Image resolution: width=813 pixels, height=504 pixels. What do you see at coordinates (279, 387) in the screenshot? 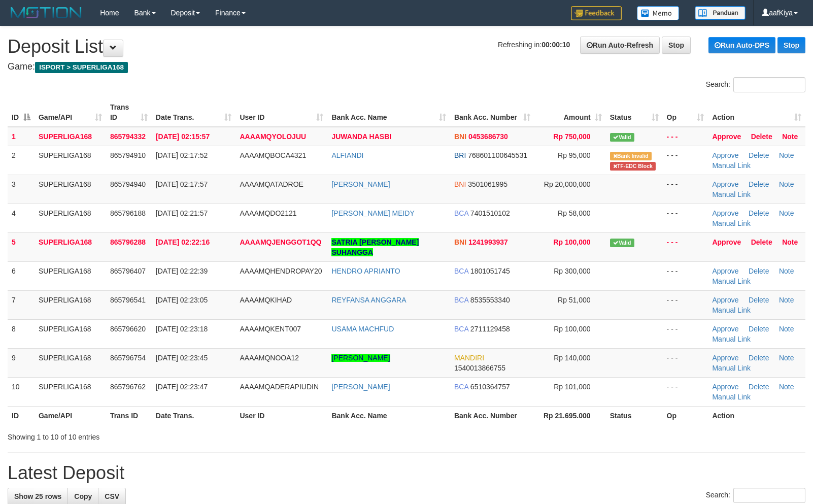
I see `span: AAAAMQADERAPIUDIN` at bounding box center [279, 387].